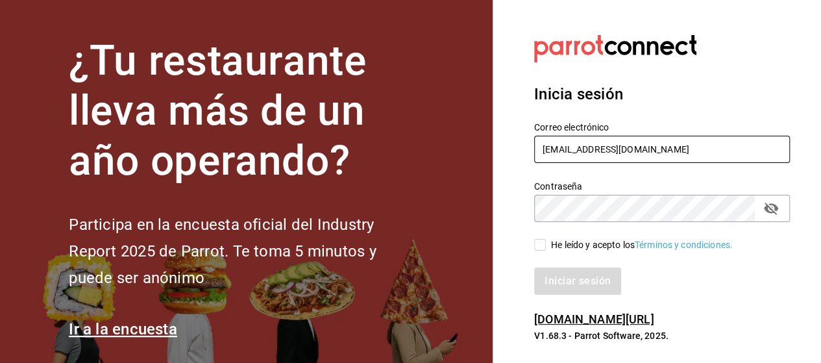  Describe the element at coordinates (662, 186) in the screenshot. I see `label: Contraseña` at that location.